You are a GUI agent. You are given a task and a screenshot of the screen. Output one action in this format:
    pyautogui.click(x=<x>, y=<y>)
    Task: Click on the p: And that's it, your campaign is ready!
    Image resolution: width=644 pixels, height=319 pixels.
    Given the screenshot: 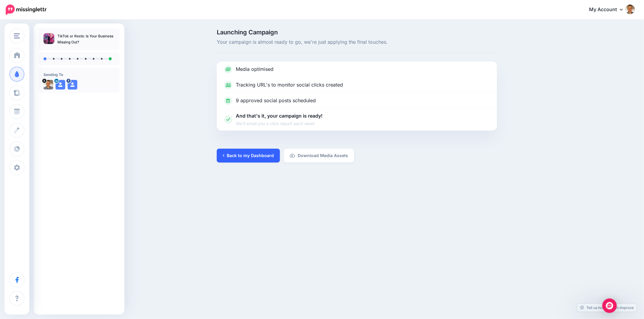 What is the action you would take?
    pyautogui.click(x=279, y=119)
    